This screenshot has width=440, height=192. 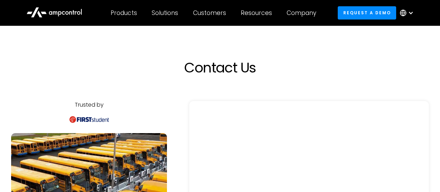 I want to click on div: Products, so click(x=124, y=13).